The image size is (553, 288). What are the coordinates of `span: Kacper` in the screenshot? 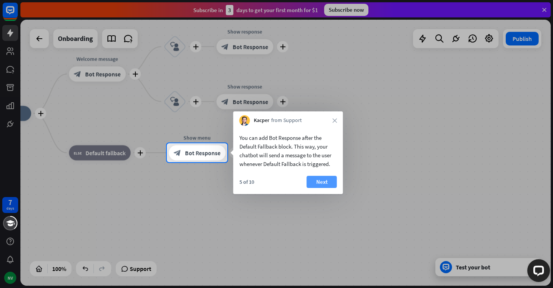 It's located at (261, 120).